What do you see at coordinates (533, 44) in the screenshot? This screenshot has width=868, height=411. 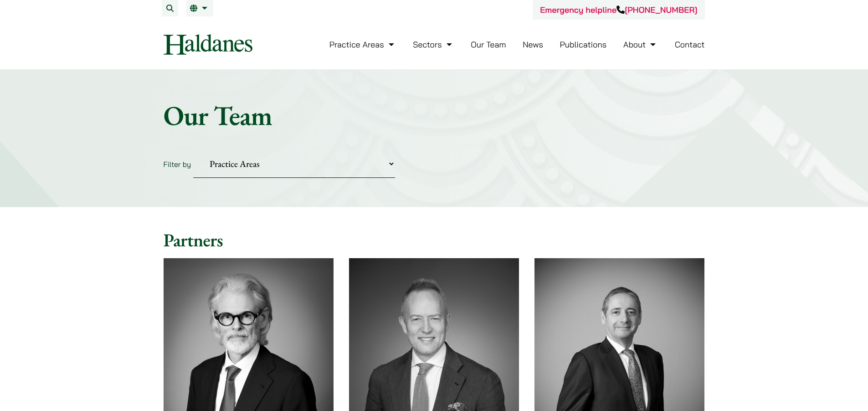 I see `a: News` at bounding box center [533, 44].